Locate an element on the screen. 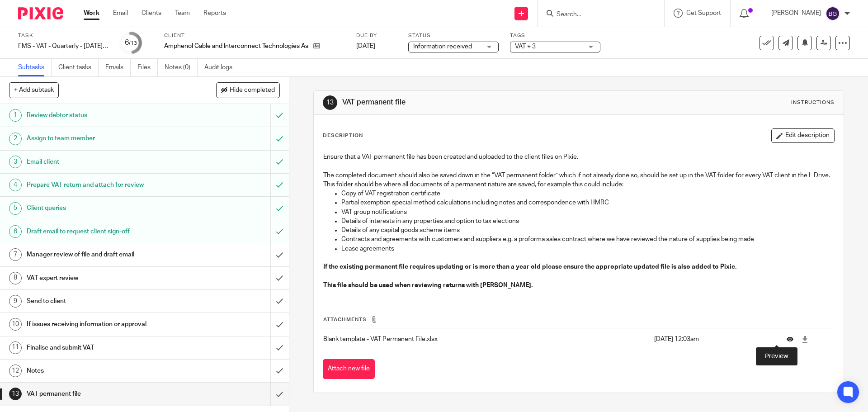 This screenshot has height=412, width=868. div: 10 is located at coordinates (16, 324).